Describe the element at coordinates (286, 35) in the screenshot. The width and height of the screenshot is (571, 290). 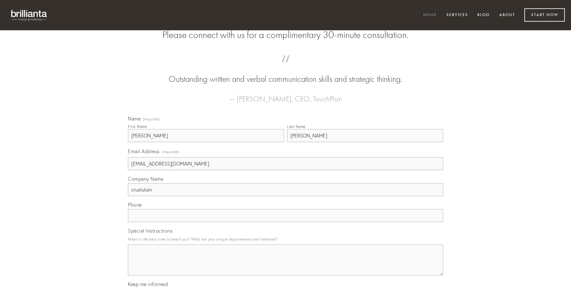
I see `h2: Please connect with us for a complimentary 30-minute consultation.` at that location.